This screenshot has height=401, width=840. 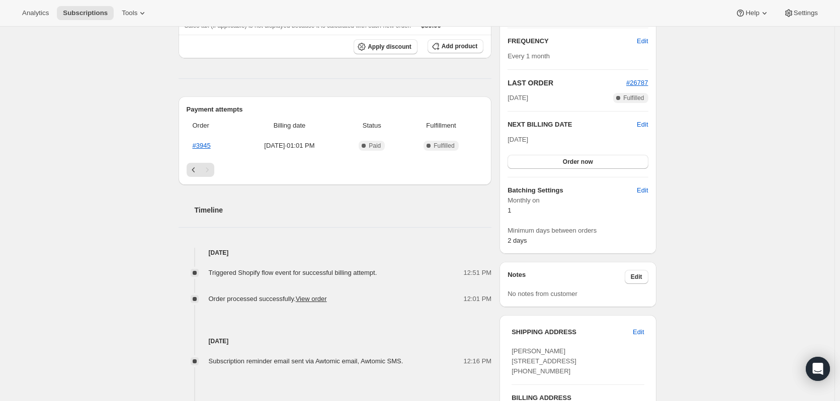 What do you see at coordinates (542, 294) in the screenshot?
I see `span: No notes from customer` at bounding box center [542, 294].